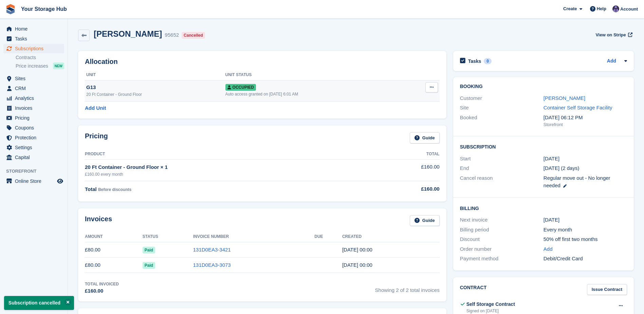 This screenshot has width=644, height=314. Describe the element at coordinates (502, 168) in the screenshot. I see `div: End` at that location.